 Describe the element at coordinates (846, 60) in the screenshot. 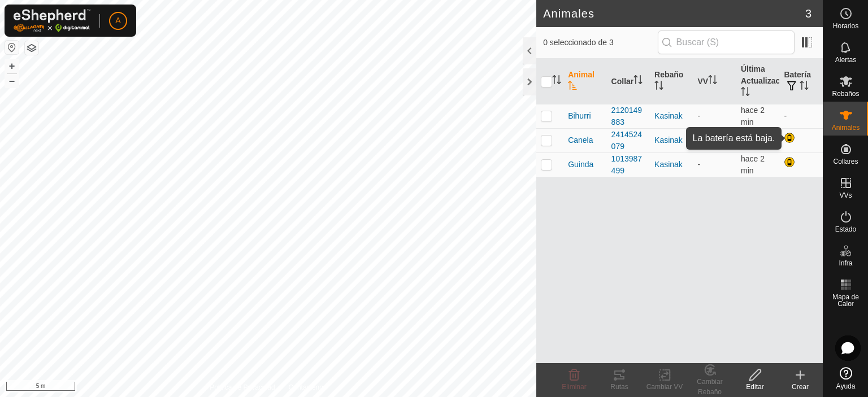

I see `span: Alertas` at that location.